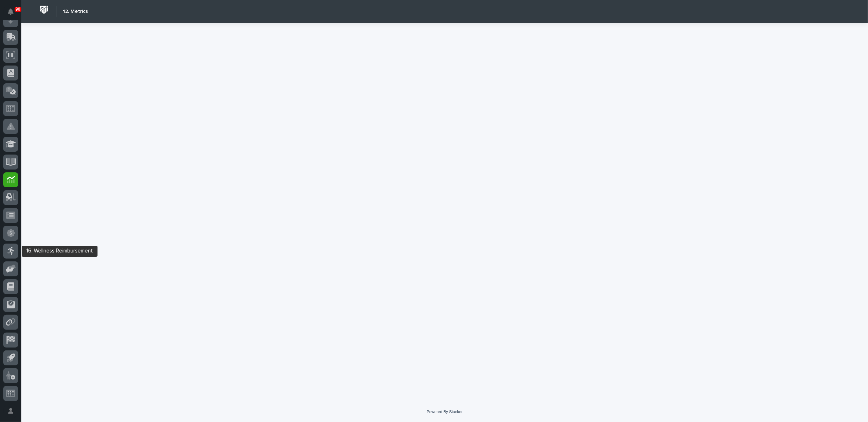  I want to click on button: Notifications, so click(11, 12).